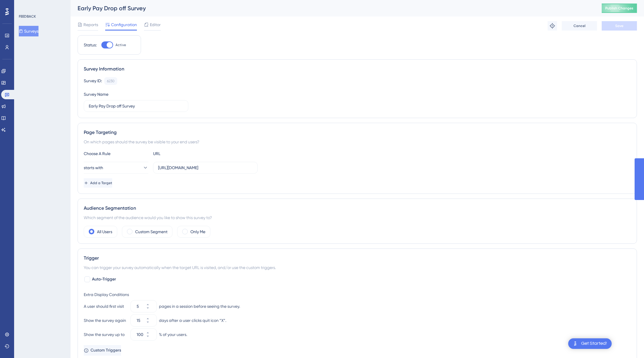 The width and height of the screenshot is (644, 358). Describe the element at coordinates (358, 69) in the screenshot. I see `div: Survey Information` at that location.